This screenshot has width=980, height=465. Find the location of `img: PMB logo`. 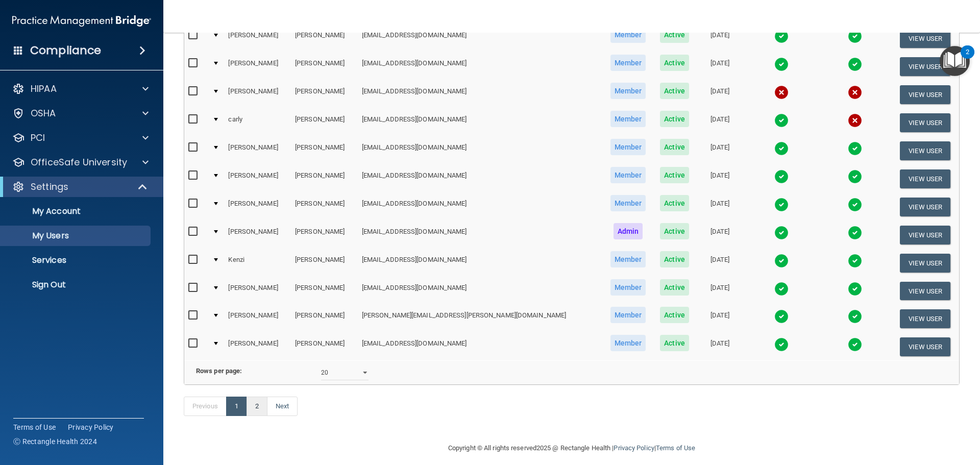

img: PMB logo is located at coordinates (82, 21).